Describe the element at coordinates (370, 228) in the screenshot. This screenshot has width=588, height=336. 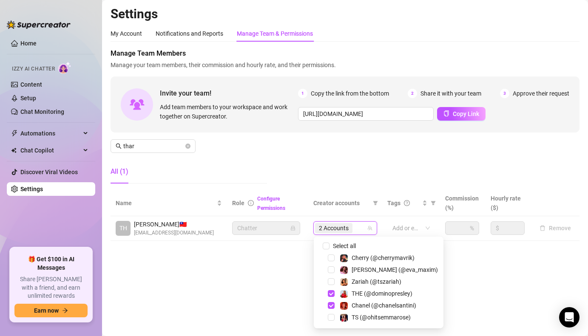
I see `span: team` at that location.